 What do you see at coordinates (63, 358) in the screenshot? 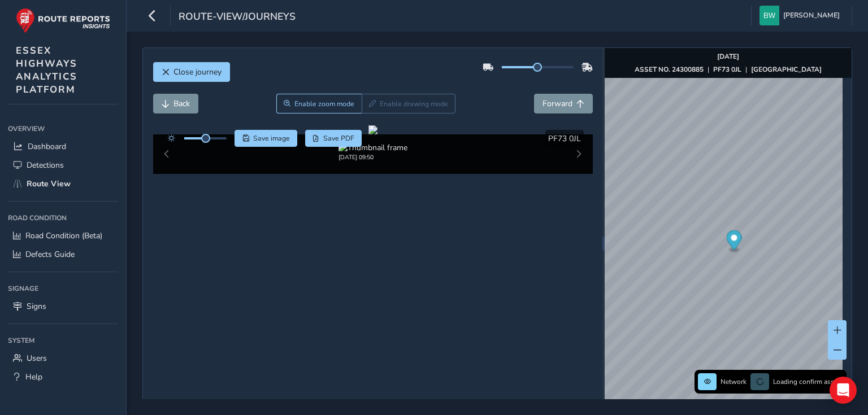
I see `a: Users` at bounding box center [63, 358].